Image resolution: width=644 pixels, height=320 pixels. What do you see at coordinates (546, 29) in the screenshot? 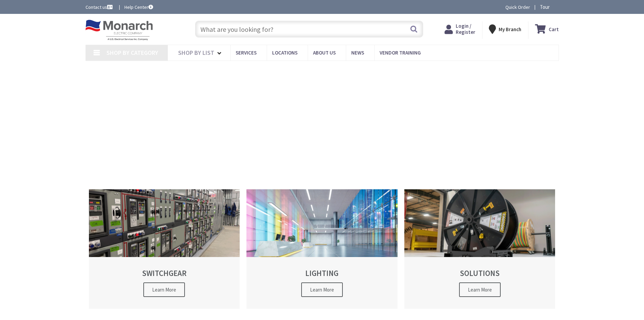
I see `a: Cart` at bounding box center [546, 29].